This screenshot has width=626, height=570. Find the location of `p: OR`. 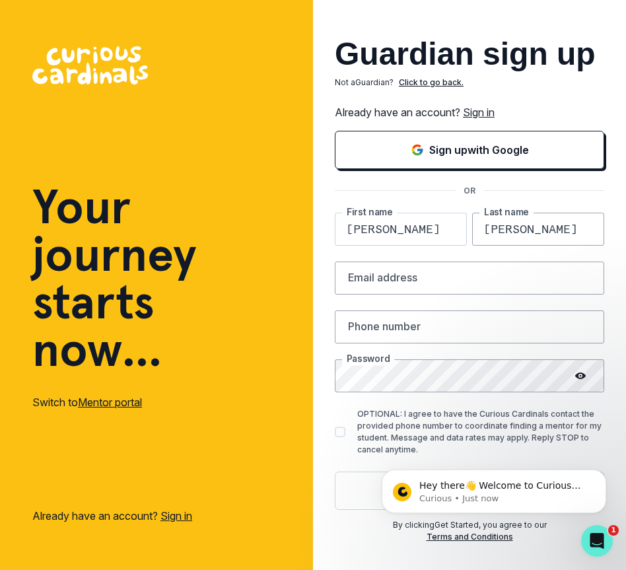

p: OR is located at coordinates (470, 191).